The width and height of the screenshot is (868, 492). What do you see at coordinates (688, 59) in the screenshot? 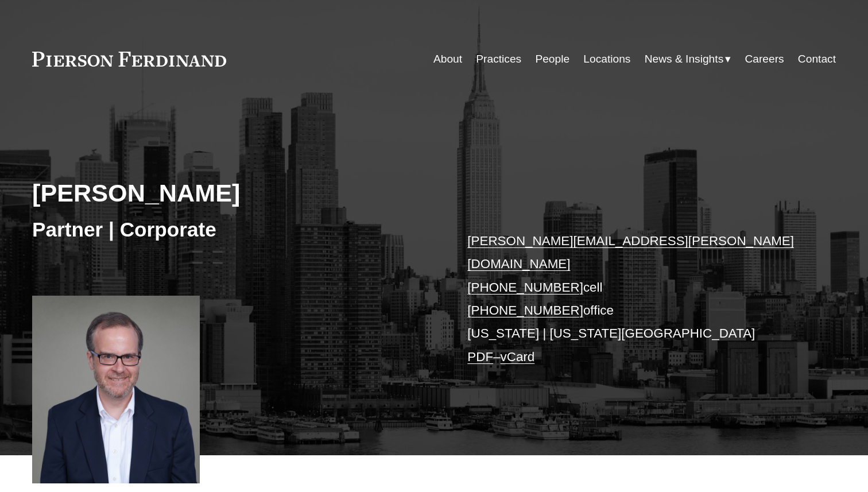
I see `a: folder dropdown` at bounding box center [688, 59].